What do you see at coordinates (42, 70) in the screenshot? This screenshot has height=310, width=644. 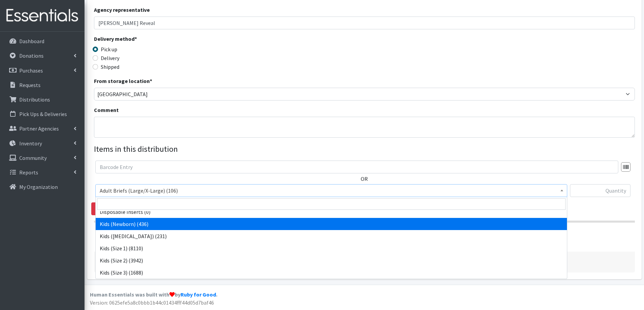 I see `a: Purchases` at bounding box center [42, 70].